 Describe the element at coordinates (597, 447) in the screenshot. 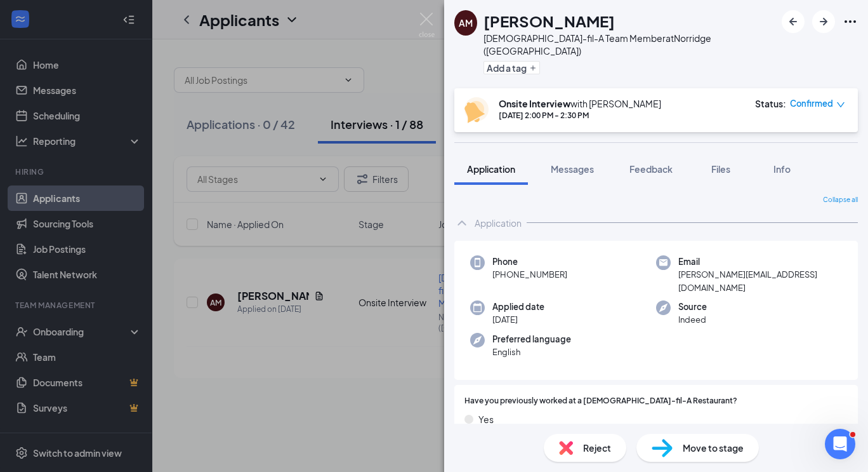

I see `span: Reject` at that location.